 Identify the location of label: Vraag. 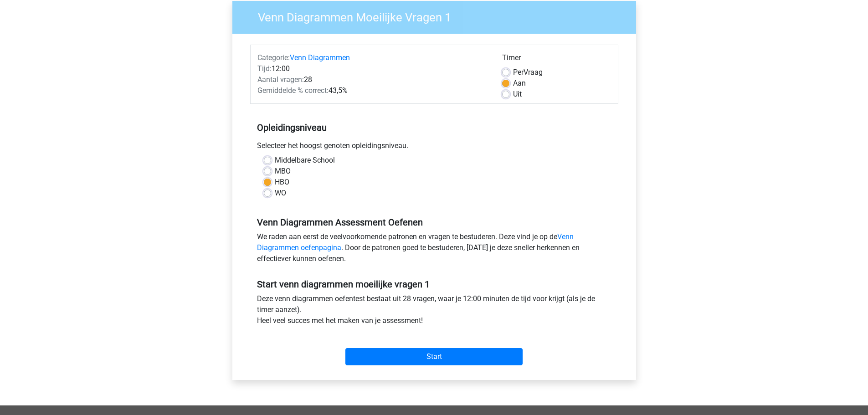
(528, 73).